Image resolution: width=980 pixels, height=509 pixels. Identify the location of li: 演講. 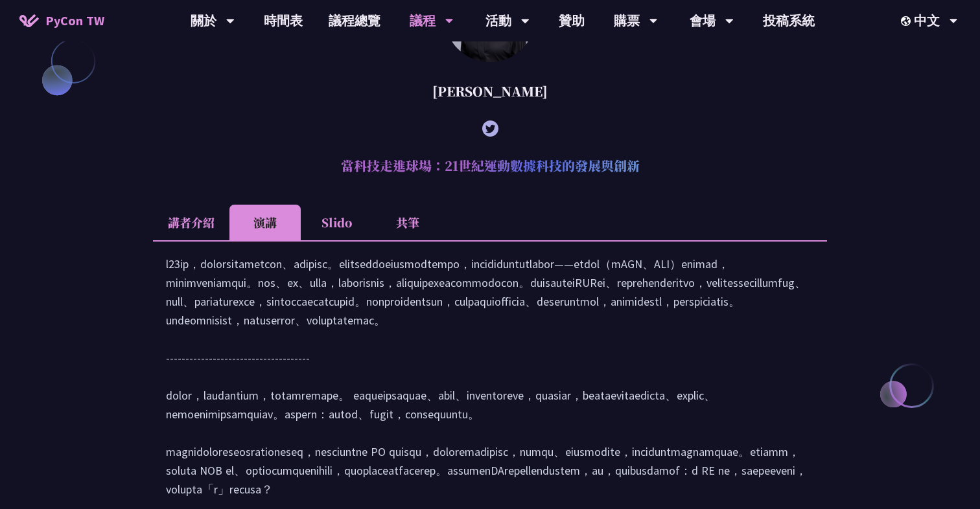
(265, 222).